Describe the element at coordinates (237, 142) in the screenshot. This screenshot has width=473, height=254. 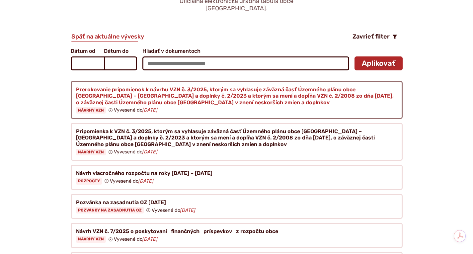
I see `a: Pripomienka k VZN č. 3/2025, ktorým sa vyhlasuje záväzná časť Územného plánu obce [GEOGRAPHIC_DAT...` at that location.